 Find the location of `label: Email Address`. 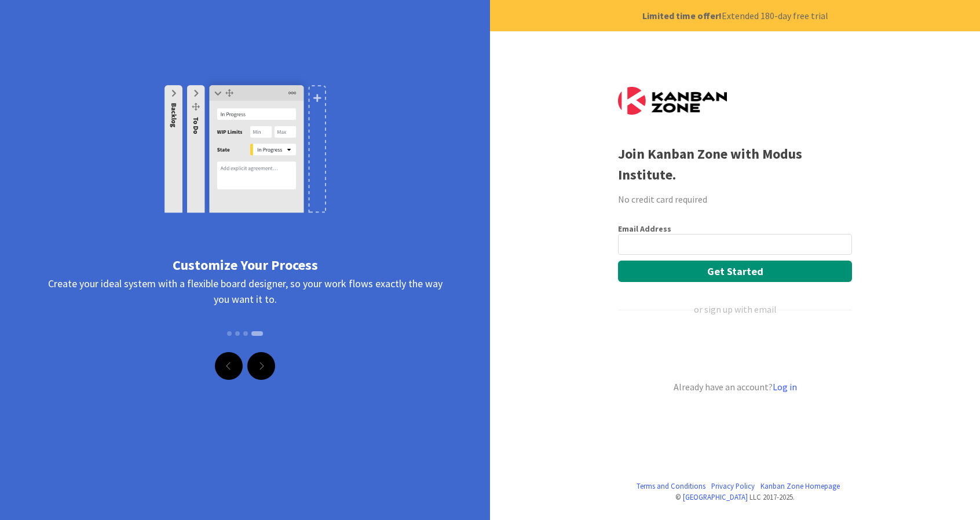

label: Email Address is located at coordinates (645, 229).